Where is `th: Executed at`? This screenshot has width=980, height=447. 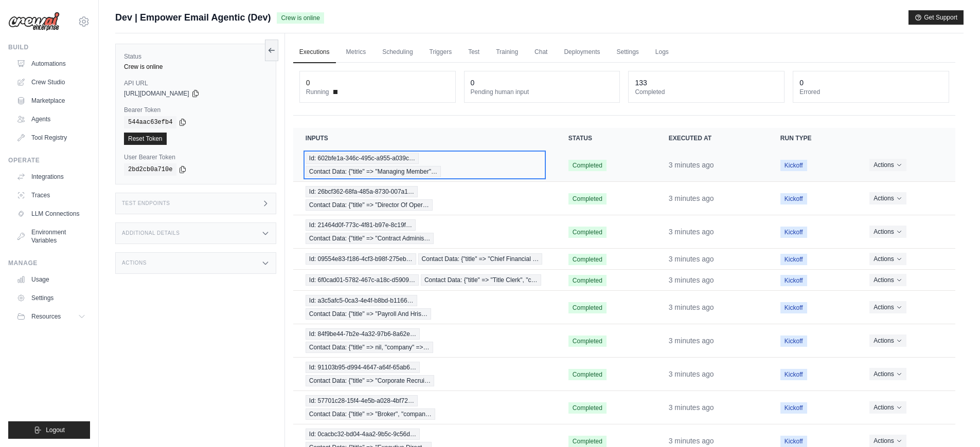
th: Executed at is located at coordinates (712, 138).